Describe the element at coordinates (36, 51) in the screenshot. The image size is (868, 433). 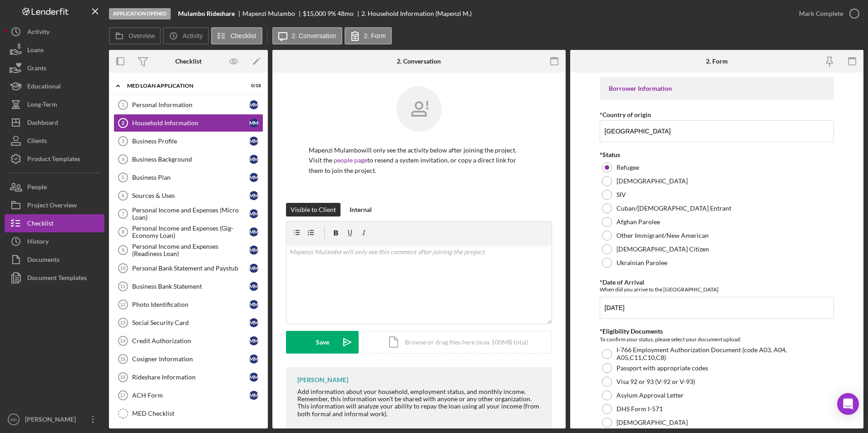
I see `div: Loans` at that location.